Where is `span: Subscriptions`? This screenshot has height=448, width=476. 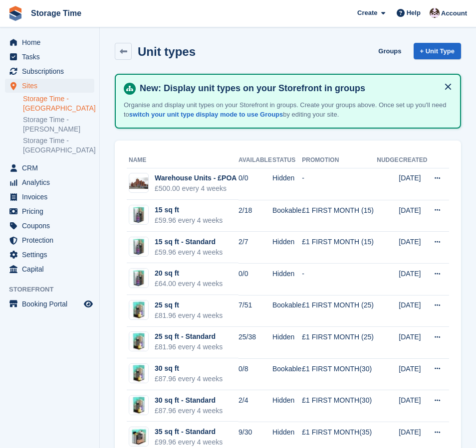 span: Subscriptions is located at coordinates (52, 71).